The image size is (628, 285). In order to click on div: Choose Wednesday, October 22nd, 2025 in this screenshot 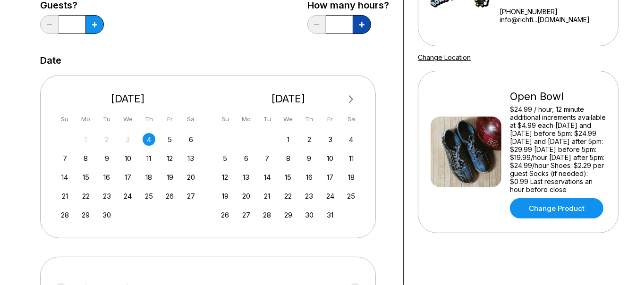, I will do `click(288, 196)`.